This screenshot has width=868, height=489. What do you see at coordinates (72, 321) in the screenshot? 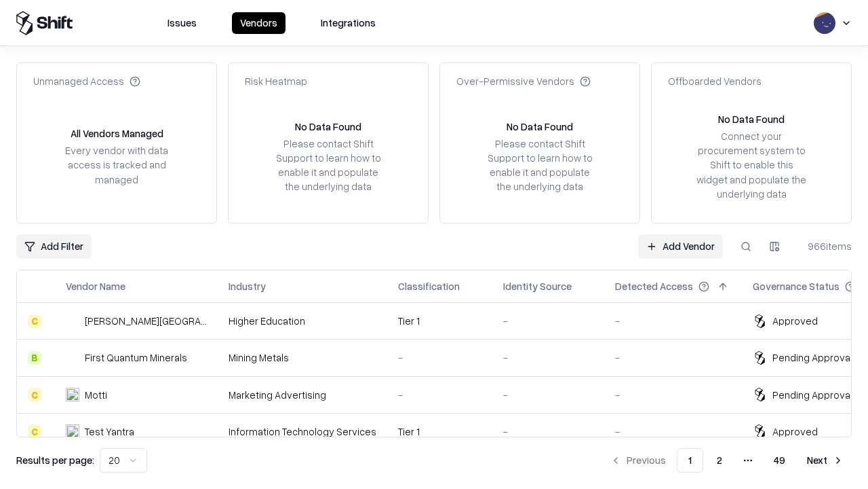
I see `img: Reichman University` at bounding box center [72, 321].